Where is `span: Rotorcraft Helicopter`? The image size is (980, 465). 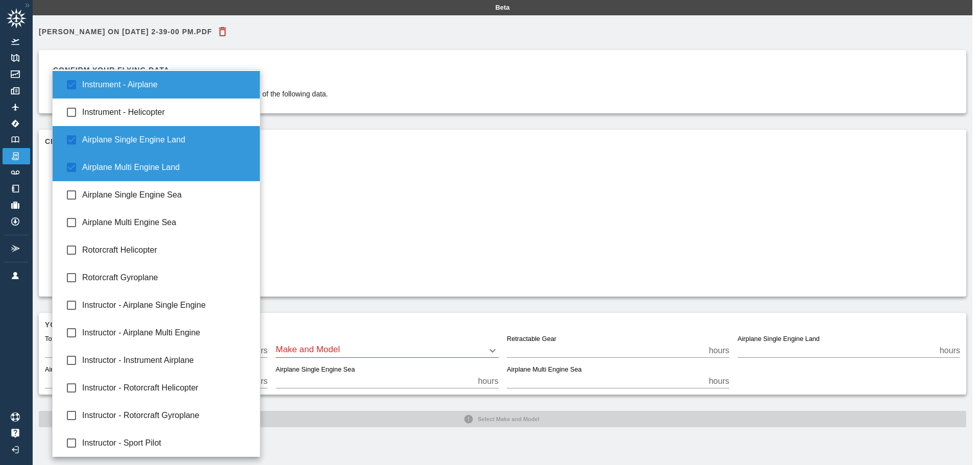 span: Rotorcraft Helicopter is located at coordinates (167, 250).